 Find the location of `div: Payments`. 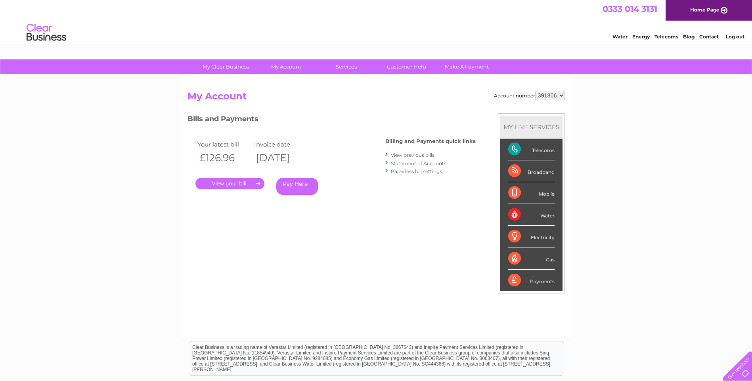

div: Payments is located at coordinates (531, 281).